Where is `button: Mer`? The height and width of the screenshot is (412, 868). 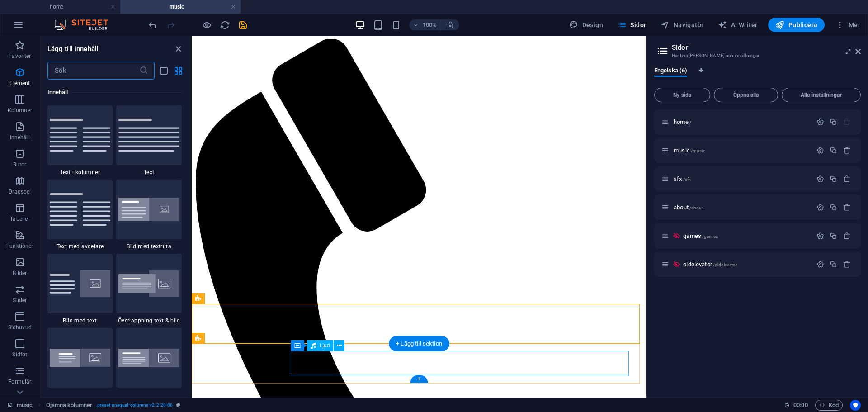
button: Mer is located at coordinates (848, 25).